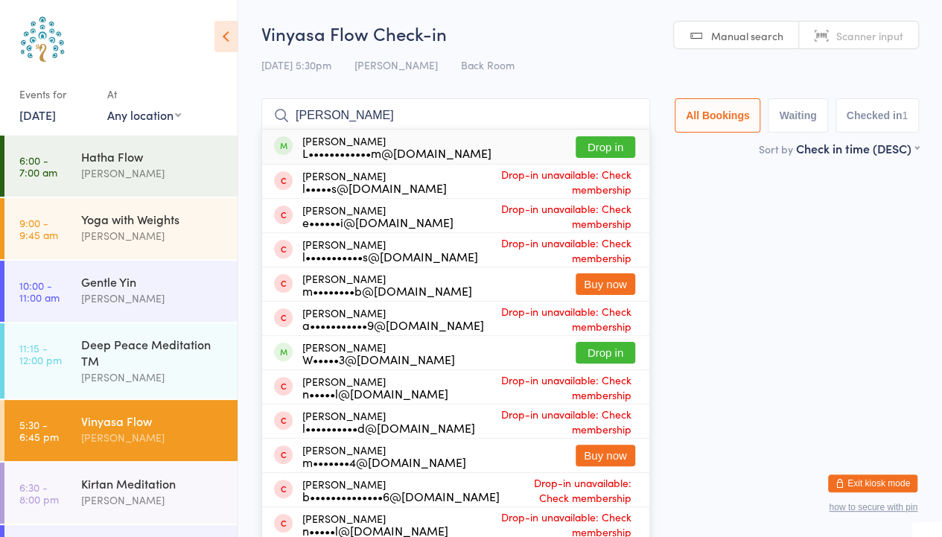 This screenshot has height=537, width=942. I want to click on span: Manual search, so click(747, 36).